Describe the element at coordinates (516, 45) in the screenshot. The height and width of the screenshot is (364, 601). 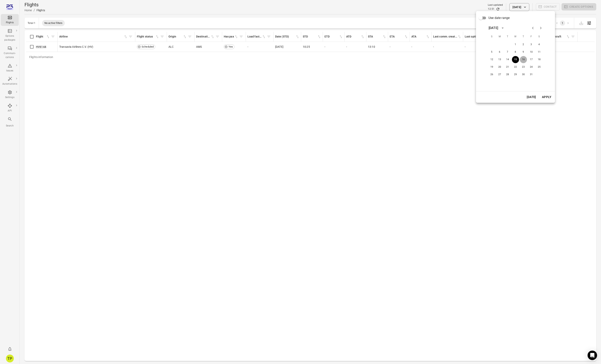
I see `button: 1` at that location.